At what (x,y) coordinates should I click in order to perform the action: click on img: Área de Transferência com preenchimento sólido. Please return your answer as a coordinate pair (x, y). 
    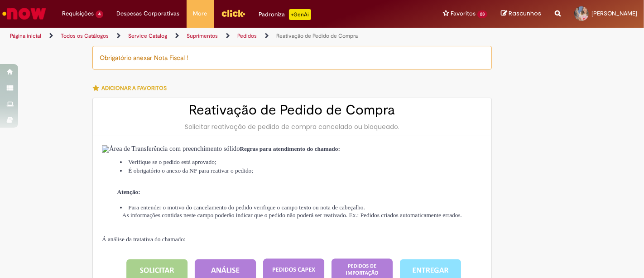
    Looking at the image, I should click on (171, 148).